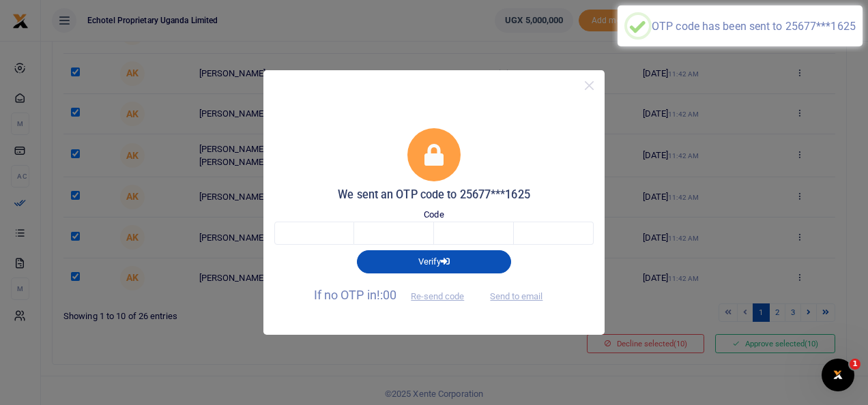 The image size is (868, 405). Describe the element at coordinates (433, 214) in the screenshot. I see `label: Code` at that location.